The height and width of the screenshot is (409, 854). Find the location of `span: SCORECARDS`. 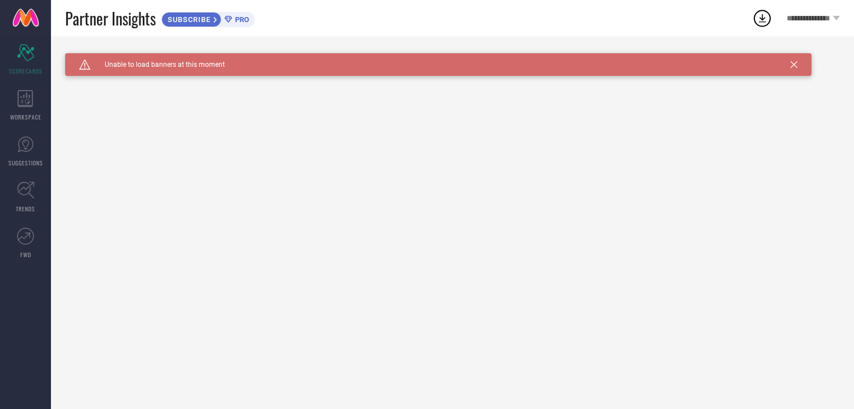

span: SCORECARDS is located at coordinates (25, 71).